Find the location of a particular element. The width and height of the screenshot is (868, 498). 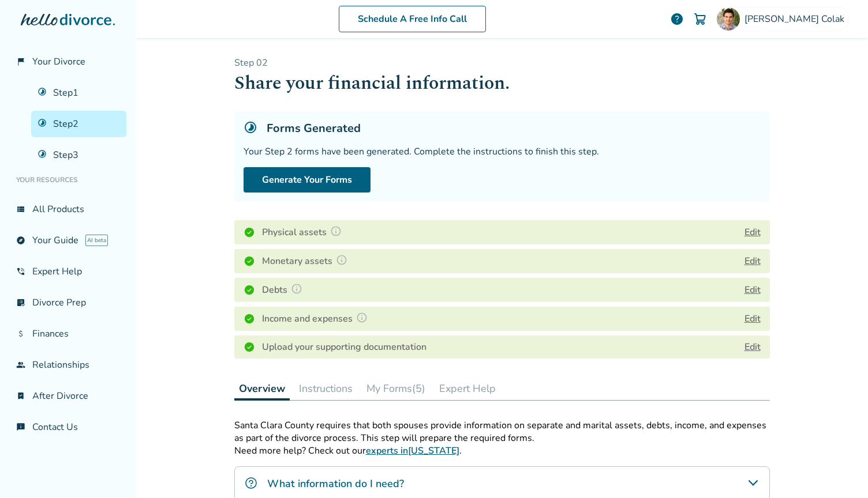

img: What information do I need? is located at coordinates (251, 484).